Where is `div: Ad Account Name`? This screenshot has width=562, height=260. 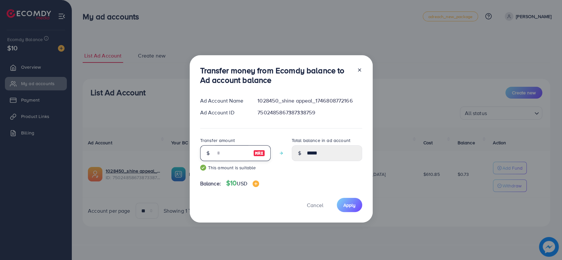 div: Ad Account Name is located at coordinates (223, 101).